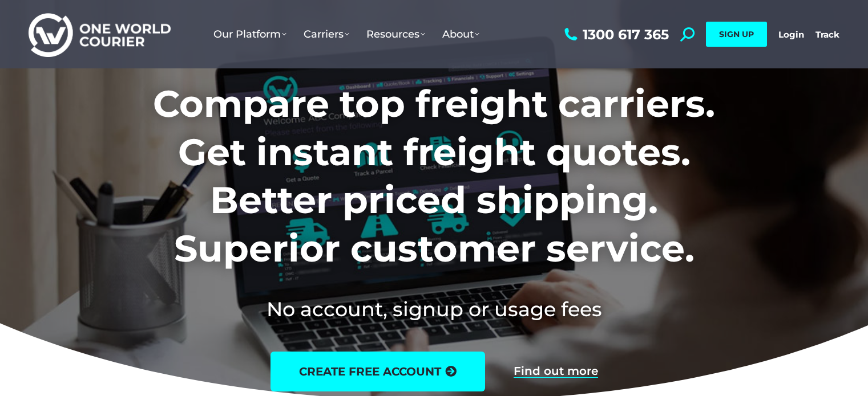 The width and height of the screenshot is (868, 396). I want to click on span: Our Platform, so click(250, 34).